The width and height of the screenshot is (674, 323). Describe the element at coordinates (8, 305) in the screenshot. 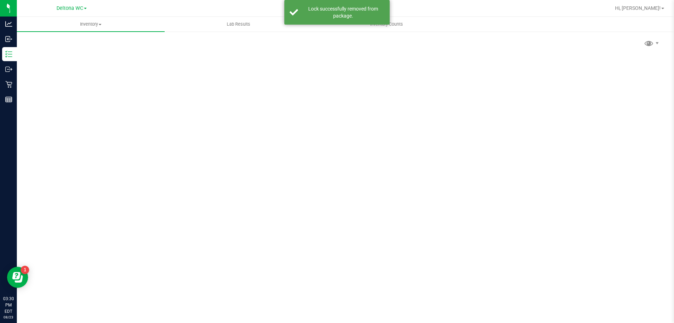

I see `p: 03:30 PM EDT` at that location.